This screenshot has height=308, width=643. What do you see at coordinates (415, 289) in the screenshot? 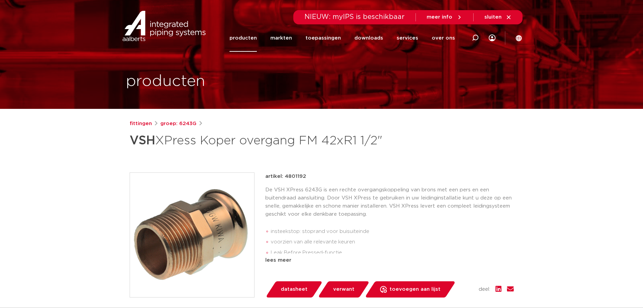
I see `span: toevoegen aan lijst` at bounding box center [415, 289].